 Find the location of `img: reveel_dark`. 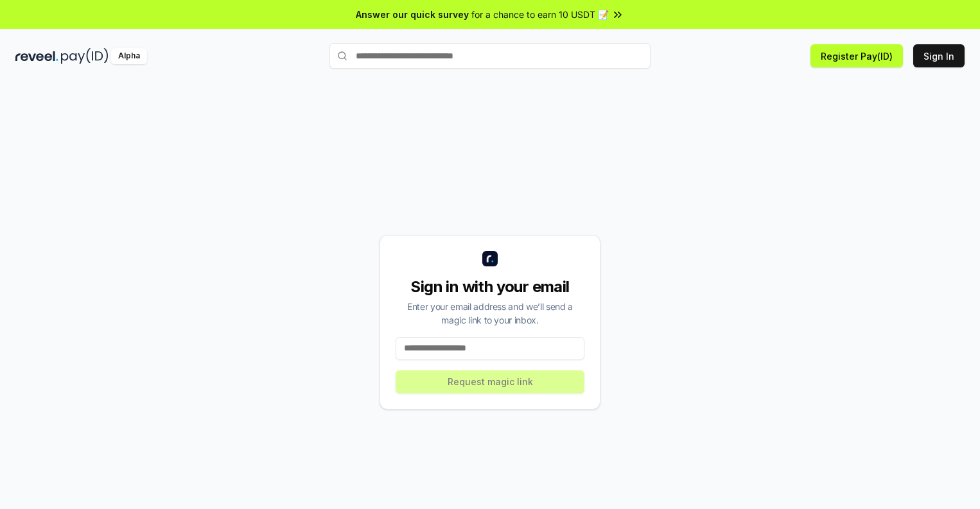

img: reveel_dark is located at coordinates (37, 56).